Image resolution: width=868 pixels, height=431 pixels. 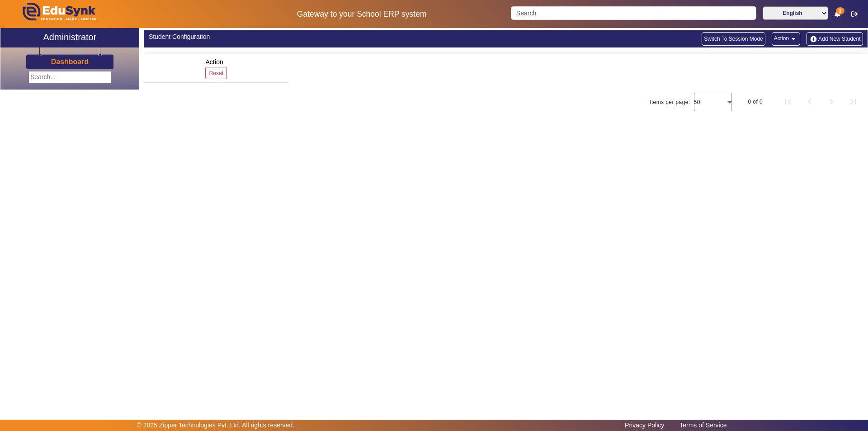 What do you see at coordinates (810, 102) in the screenshot?
I see `button: Previous page` at bounding box center [810, 102].